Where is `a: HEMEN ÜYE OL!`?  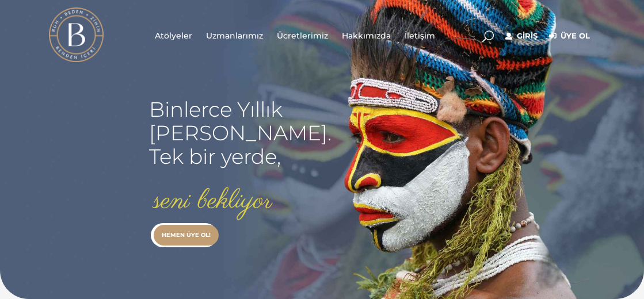
a: HEMEN ÜYE OL! is located at coordinates (186, 235).